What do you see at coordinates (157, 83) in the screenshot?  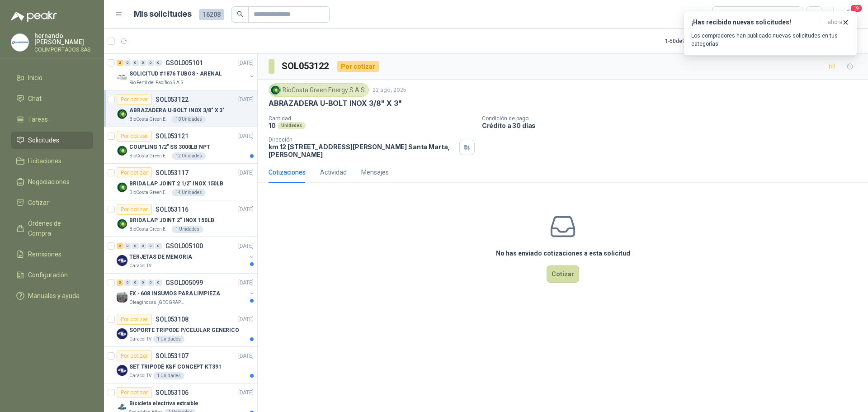 I see `p: Rio Fertil del Pacífico S.A.S.` at bounding box center [157, 83].